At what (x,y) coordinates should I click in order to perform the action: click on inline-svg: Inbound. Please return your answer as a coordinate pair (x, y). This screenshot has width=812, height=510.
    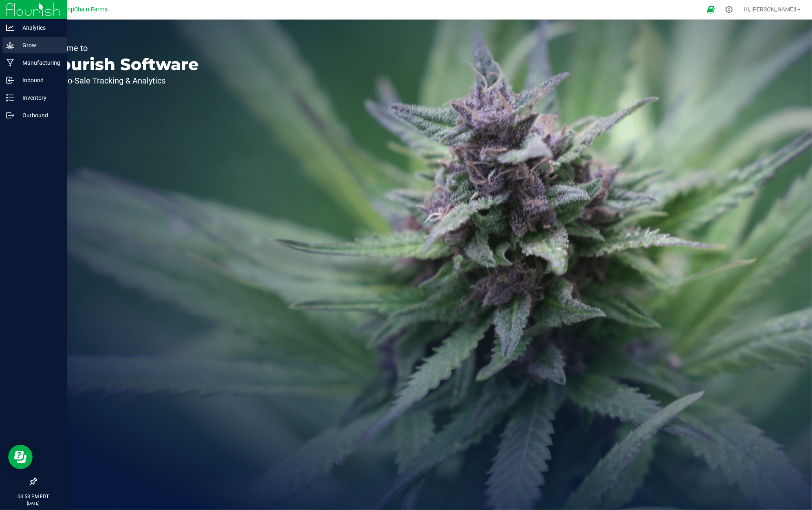
    Looking at the image, I should click on (10, 80).